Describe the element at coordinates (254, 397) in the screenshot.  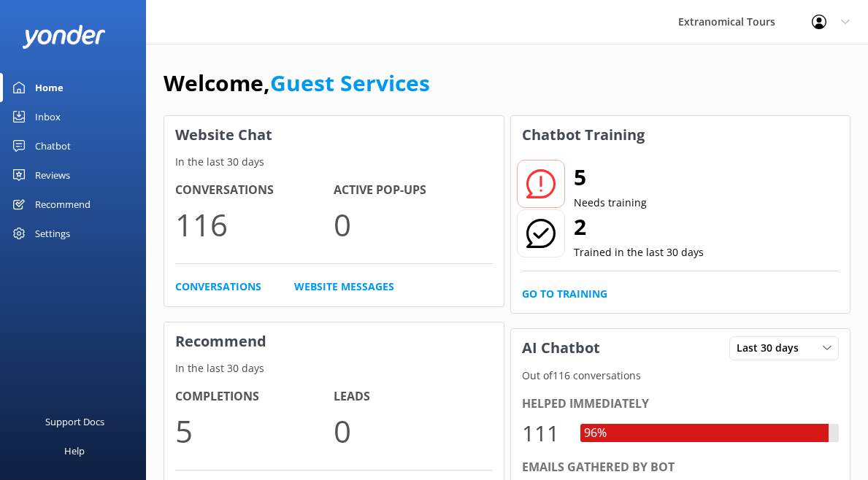
I see `h4: Completions` at that location.